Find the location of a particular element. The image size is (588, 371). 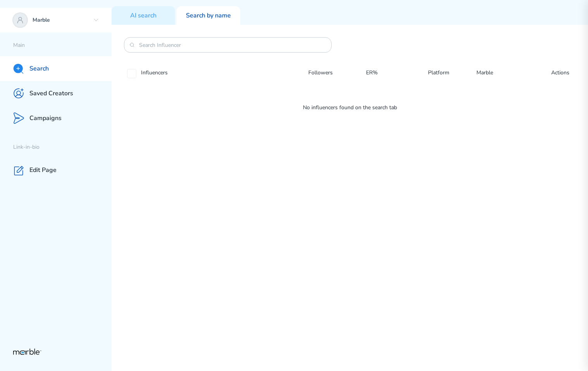

p: Campaigns is located at coordinates (46, 118).